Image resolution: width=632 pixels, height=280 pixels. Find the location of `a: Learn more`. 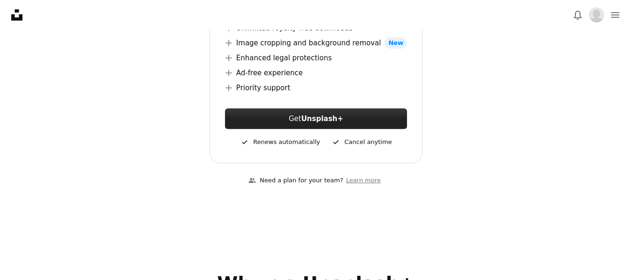

a: Learn more is located at coordinates (363, 181).